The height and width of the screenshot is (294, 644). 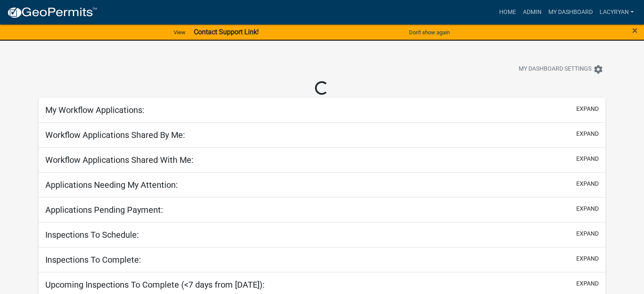 What do you see at coordinates (508, 12) in the screenshot?
I see `a: Home` at bounding box center [508, 12].